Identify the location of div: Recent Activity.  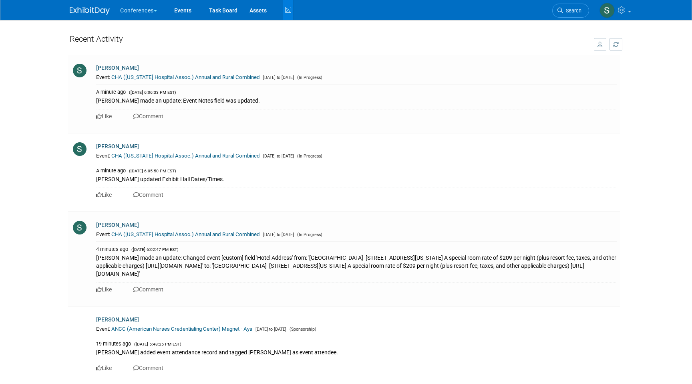
(328, 40).